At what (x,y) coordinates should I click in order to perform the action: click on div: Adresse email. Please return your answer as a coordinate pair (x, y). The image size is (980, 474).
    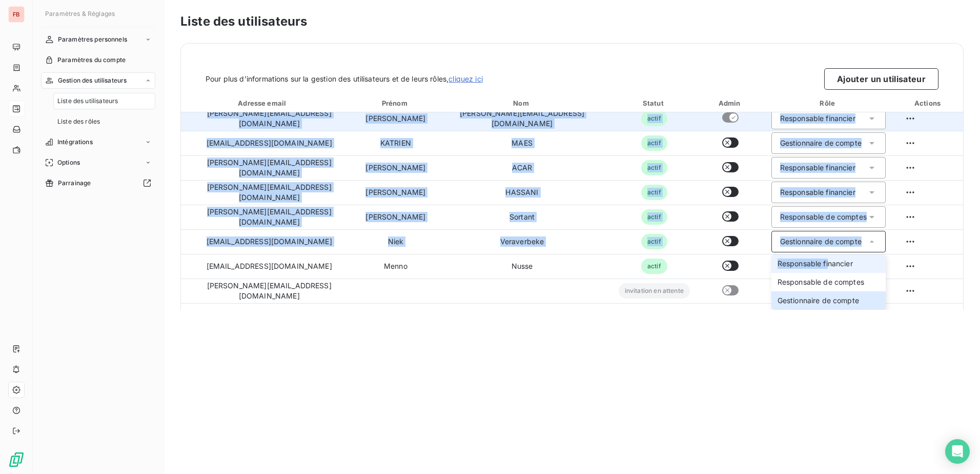
    Looking at the image, I should click on (269, 103).